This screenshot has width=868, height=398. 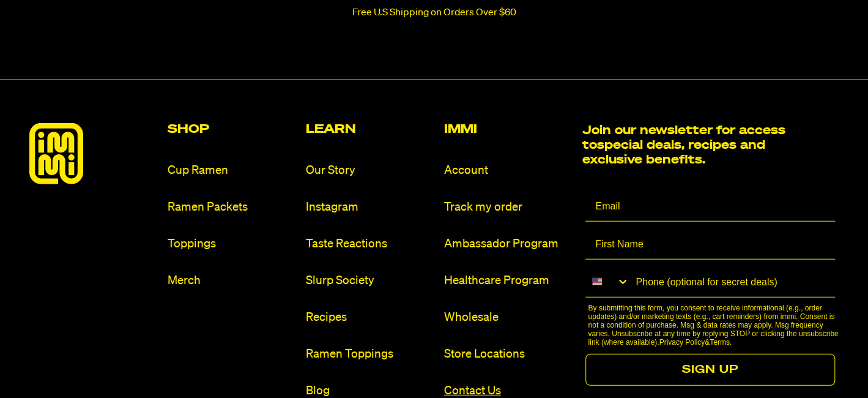 What do you see at coordinates (687, 145) in the screenshot?
I see `h2: Join our newsletter for access to special deals, recipes and exclusive benefits.` at bounding box center [687, 145].